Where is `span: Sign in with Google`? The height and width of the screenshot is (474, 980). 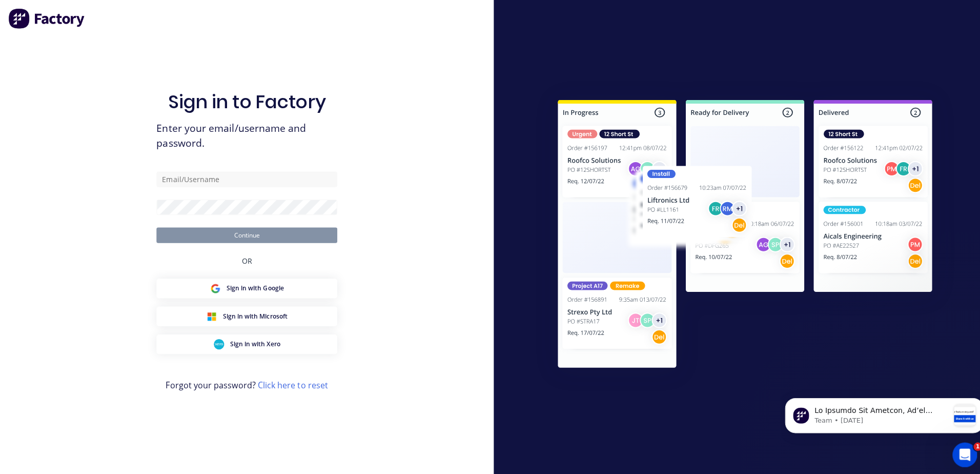
span: Sign in with Google is located at coordinates (253, 287).